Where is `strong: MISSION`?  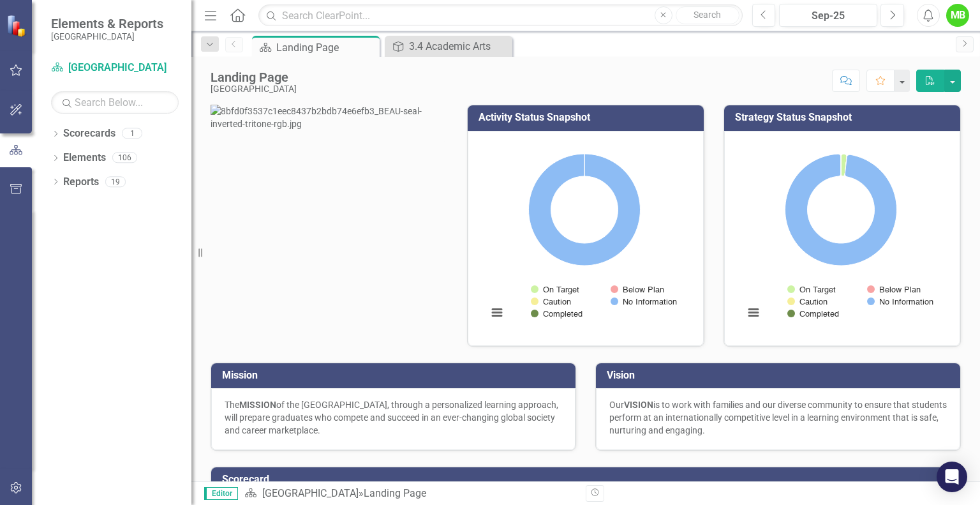 strong: MISSION is located at coordinates (258, 405).